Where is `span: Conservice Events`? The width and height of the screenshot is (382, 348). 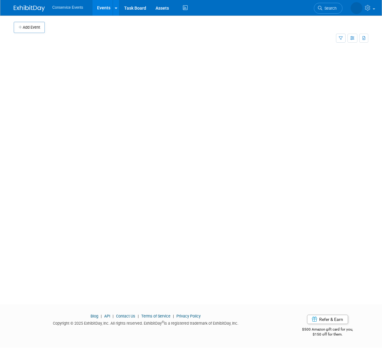 span: Conservice Events is located at coordinates (68, 7).